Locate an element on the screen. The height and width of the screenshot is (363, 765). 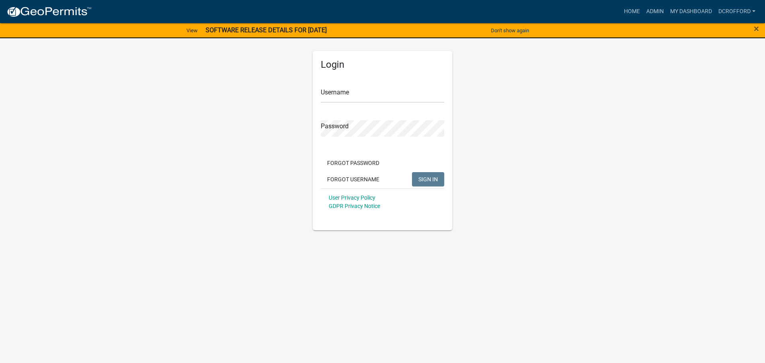
button: Close is located at coordinates (756, 29).